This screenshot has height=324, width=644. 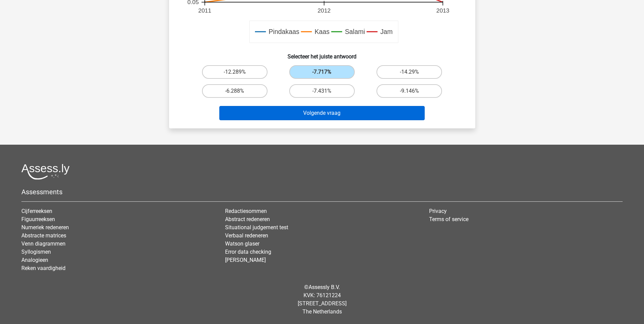 What do you see at coordinates (44, 235) in the screenshot?
I see `a: Abstracte matrices` at bounding box center [44, 235].